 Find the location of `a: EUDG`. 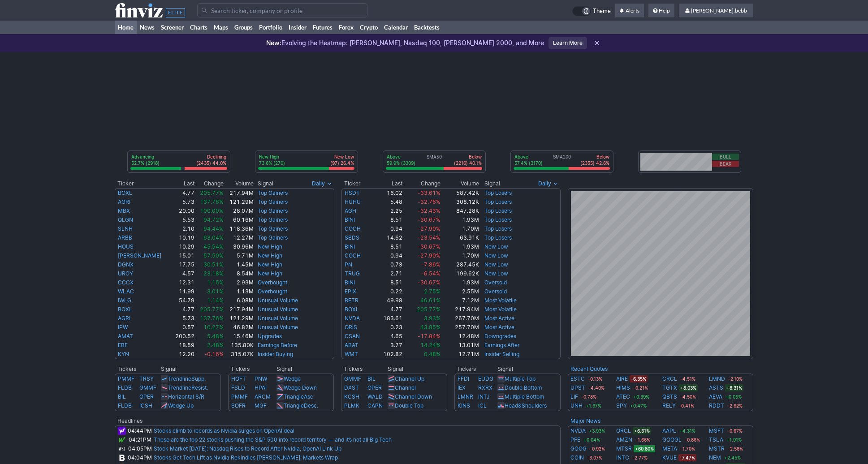

a: EUDG is located at coordinates (486, 378).